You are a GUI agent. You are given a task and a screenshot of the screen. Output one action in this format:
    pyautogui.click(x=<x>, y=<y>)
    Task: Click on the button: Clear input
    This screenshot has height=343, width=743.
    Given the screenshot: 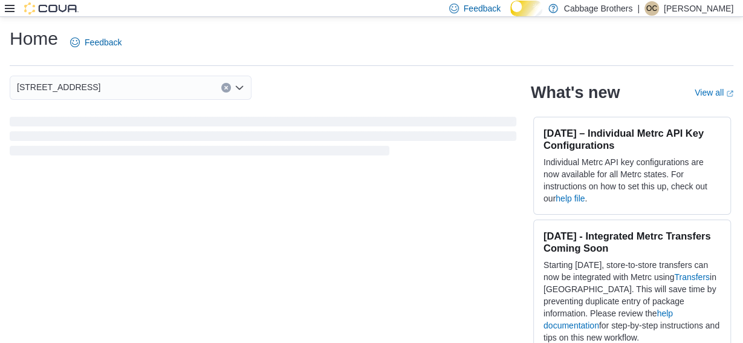 What is the action you would take?
    pyautogui.click(x=226, y=88)
    